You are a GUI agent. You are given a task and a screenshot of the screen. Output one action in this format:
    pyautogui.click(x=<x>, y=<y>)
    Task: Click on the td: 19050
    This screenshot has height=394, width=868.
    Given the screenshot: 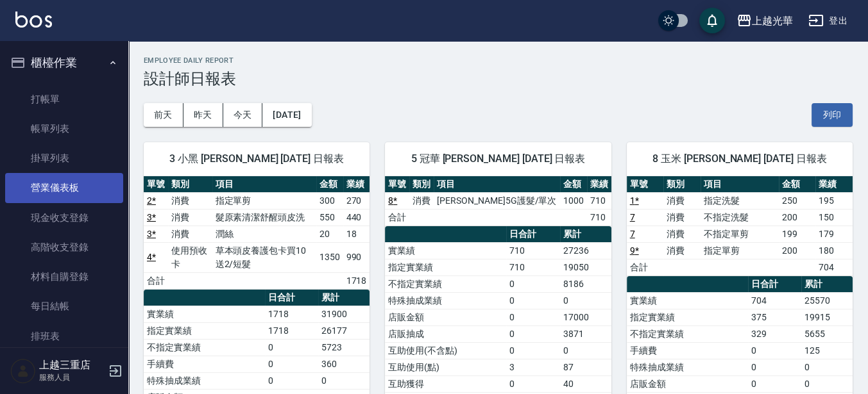 What is the action you would take?
    pyautogui.click(x=586, y=267)
    